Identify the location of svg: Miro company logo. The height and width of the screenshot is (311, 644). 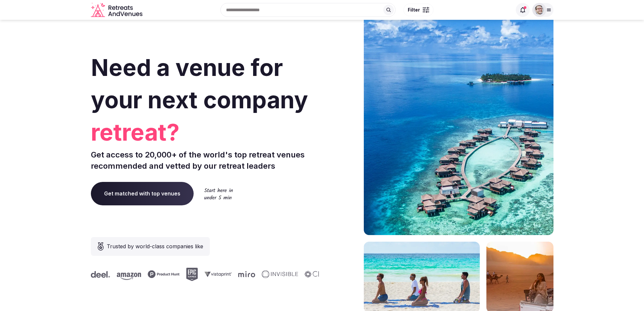
(245, 274).